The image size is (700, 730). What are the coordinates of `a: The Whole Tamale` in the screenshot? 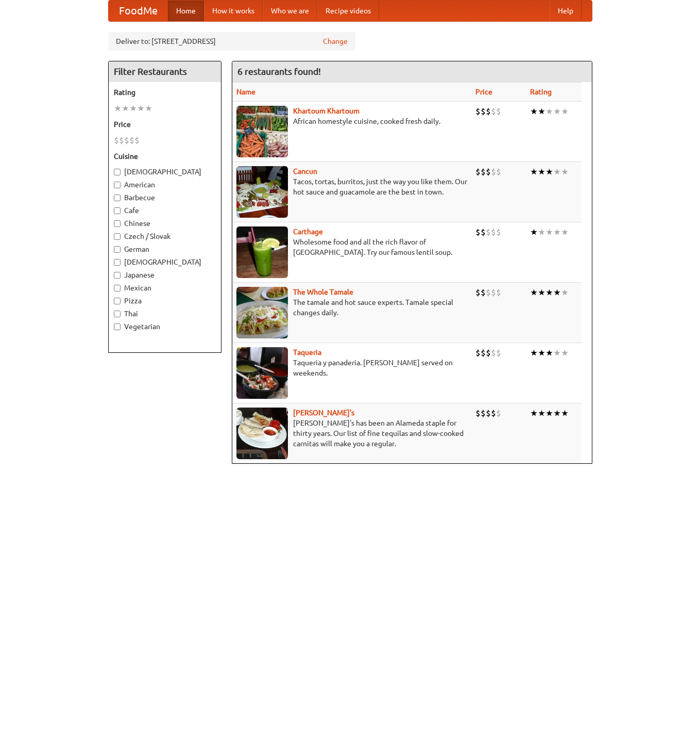 It's located at (323, 292).